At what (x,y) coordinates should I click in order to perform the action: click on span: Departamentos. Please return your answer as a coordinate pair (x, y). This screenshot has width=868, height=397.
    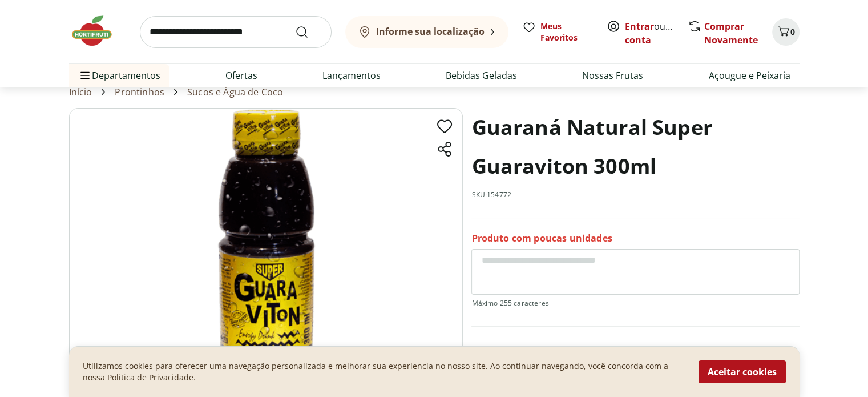
    Looking at the image, I should click on (119, 75).